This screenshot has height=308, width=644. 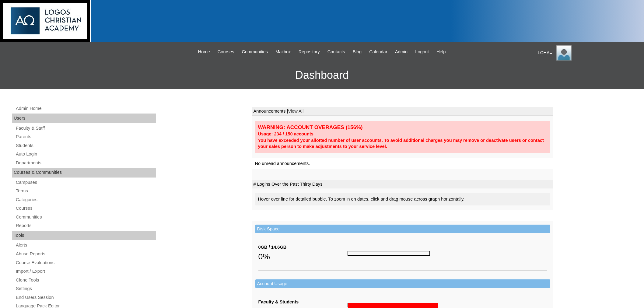 I want to click on span: Mailbox, so click(x=283, y=52).